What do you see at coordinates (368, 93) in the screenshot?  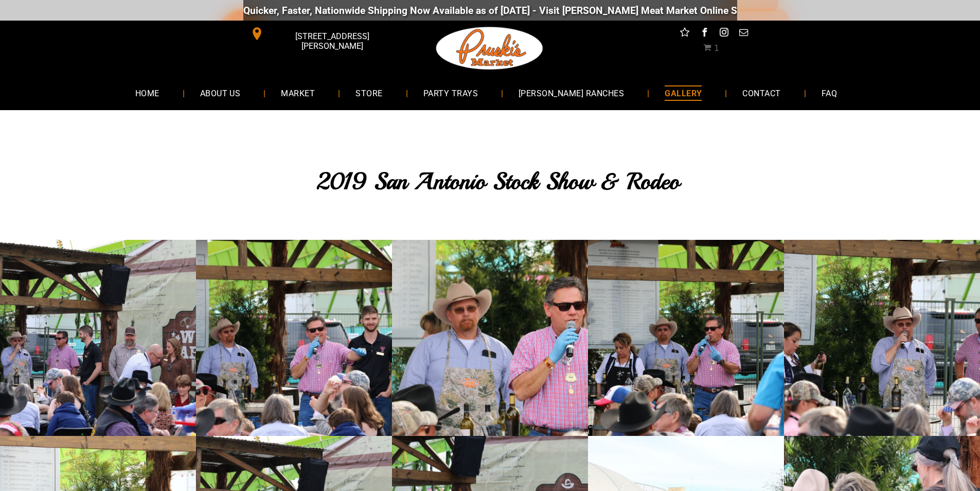 I see `a: STORE` at bounding box center [368, 93].